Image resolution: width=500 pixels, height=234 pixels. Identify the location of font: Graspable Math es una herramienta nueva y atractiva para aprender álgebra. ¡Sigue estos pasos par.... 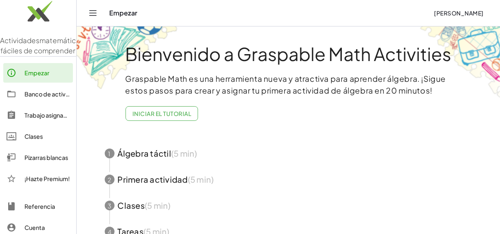
(286, 84).